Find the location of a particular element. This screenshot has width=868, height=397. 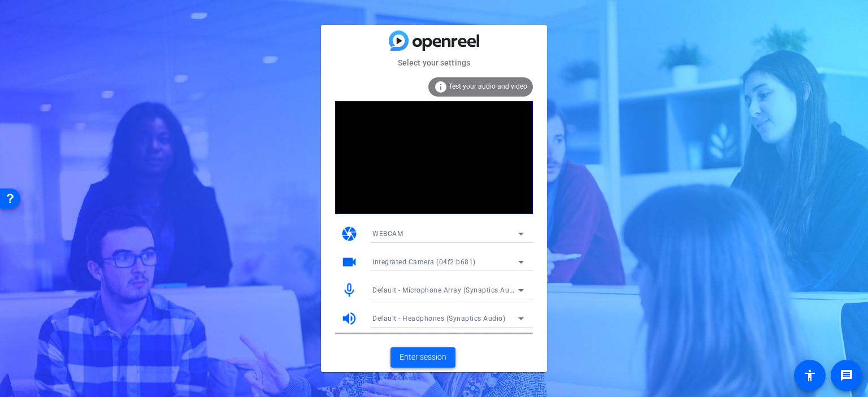

span: Default - Headphones (Synaptics Audio) is located at coordinates (438, 318).